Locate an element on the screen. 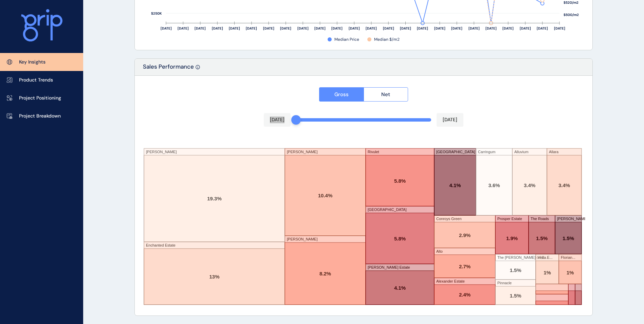 Image resolution: width=644 pixels, height=324 pixels. p: Key Insights is located at coordinates (32, 62).